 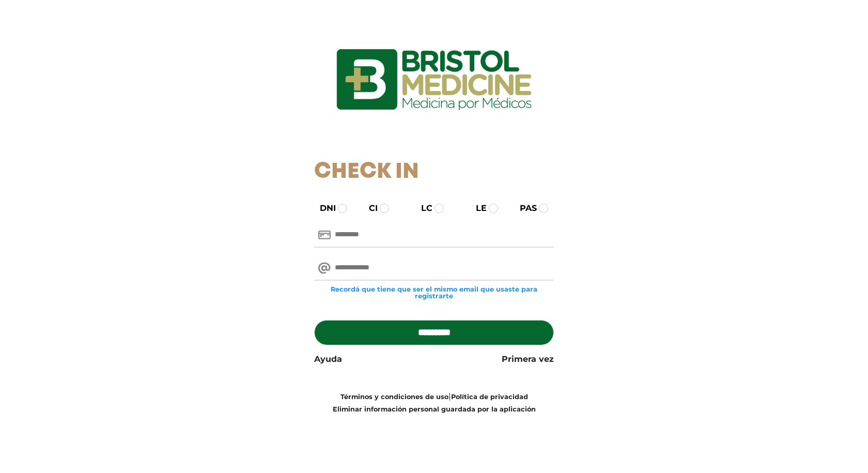 What do you see at coordinates (434, 80) in the screenshot?
I see `img: logo_ingresarbristol.jpg` at bounding box center [434, 80].